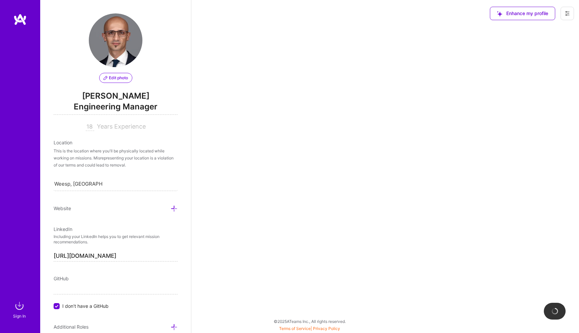 This screenshot has height=333, width=579. What do you see at coordinates (500, 14) in the screenshot?
I see `i: icon SuggestedTeams` at bounding box center [500, 14].